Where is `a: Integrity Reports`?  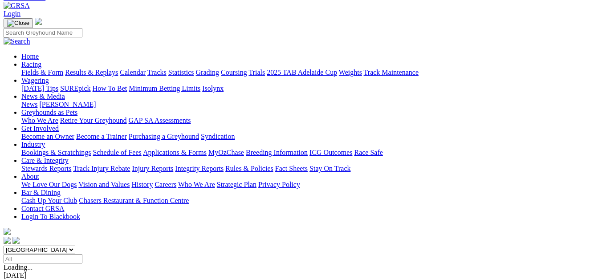 a: Integrity Reports is located at coordinates (199, 168).